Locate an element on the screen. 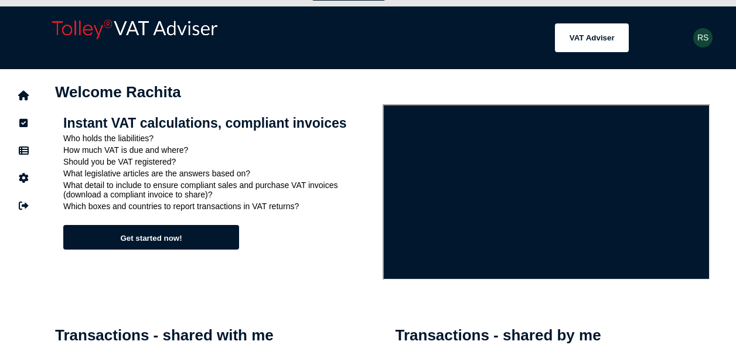 This screenshot has width=736, height=348. h2: Instant VAT calculations, compliant invoices is located at coordinates (218, 123).